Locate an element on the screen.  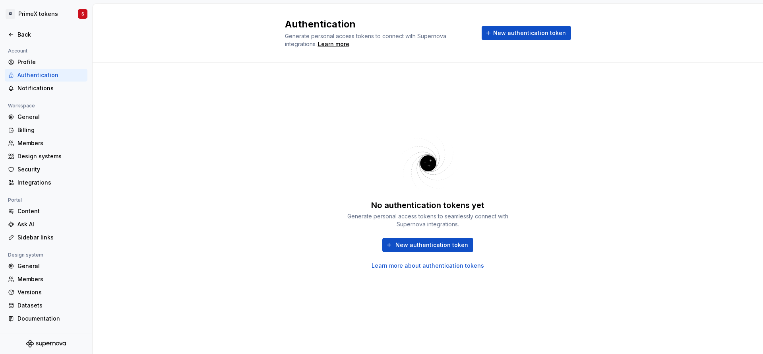
div: Back is located at coordinates (51, 35).